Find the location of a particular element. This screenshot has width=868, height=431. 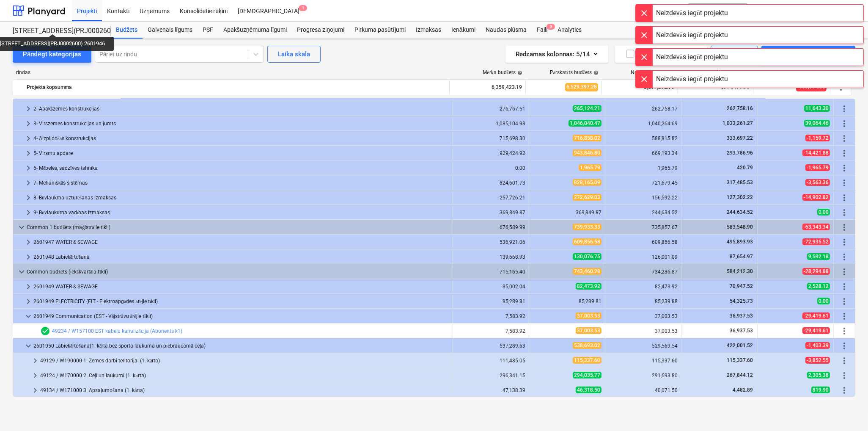

span: 130,076.75 is located at coordinates (587, 256).